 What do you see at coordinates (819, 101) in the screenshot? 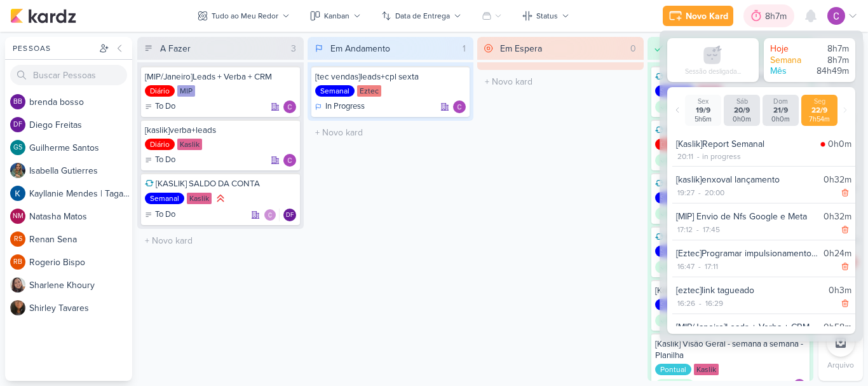
I see `div: Seg` at bounding box center [819, 101].